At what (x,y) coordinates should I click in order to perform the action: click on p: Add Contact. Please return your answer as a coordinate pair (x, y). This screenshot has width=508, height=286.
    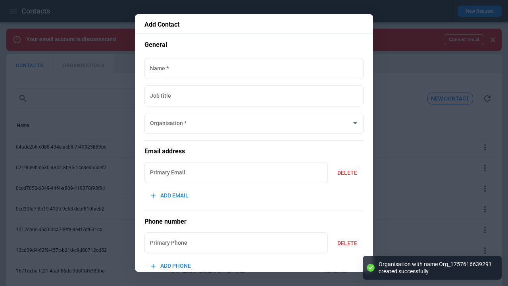
    Looking at the image, I should click on (254, 25).